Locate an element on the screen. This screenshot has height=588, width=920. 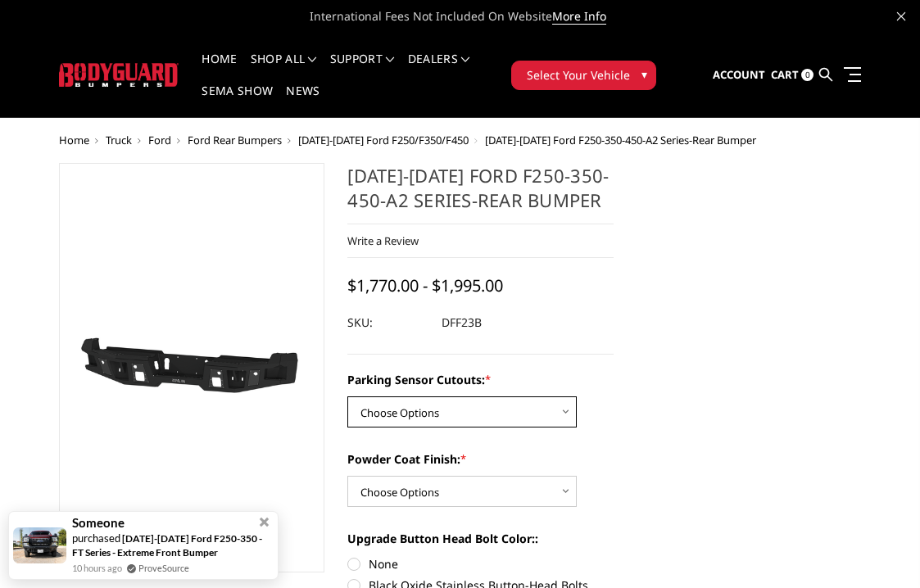
span: purchased is located at coordinates (96, 538).